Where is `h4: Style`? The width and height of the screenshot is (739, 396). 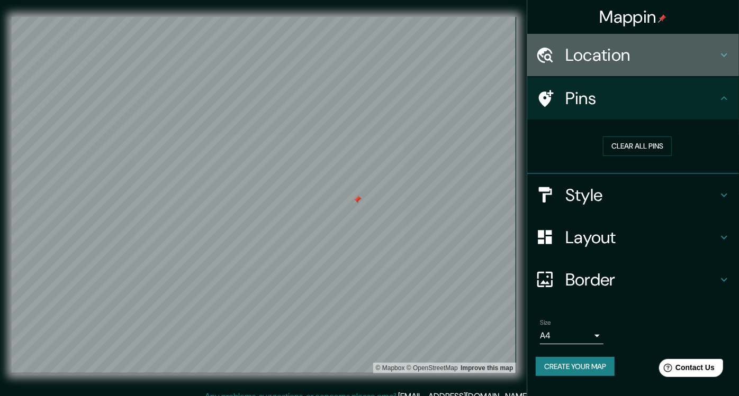 h4: Style is located at coordinates (642, 195).